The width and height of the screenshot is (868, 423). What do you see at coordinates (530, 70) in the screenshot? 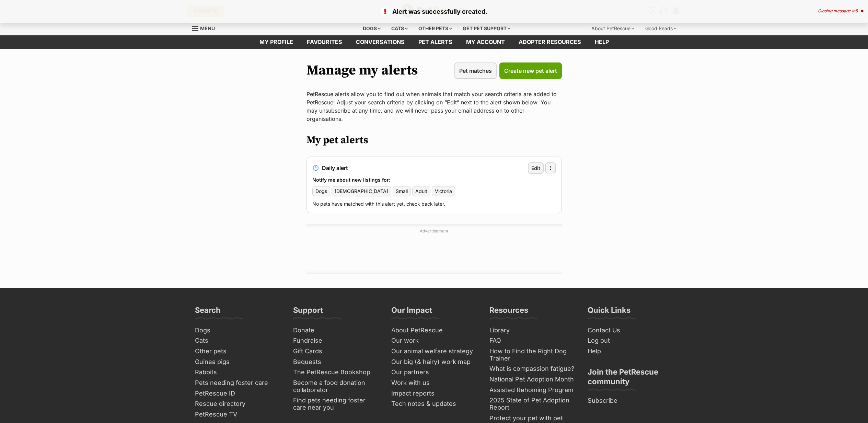
I see `a: Create new pet alert` at bounding box center [530, 70].